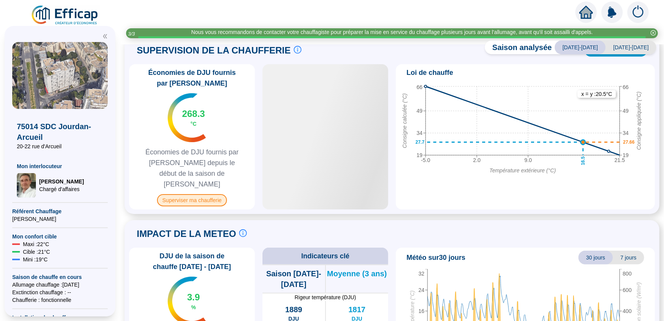 The image size is (664, 321). I want to click on span: 7 jours, so click(628, 257).